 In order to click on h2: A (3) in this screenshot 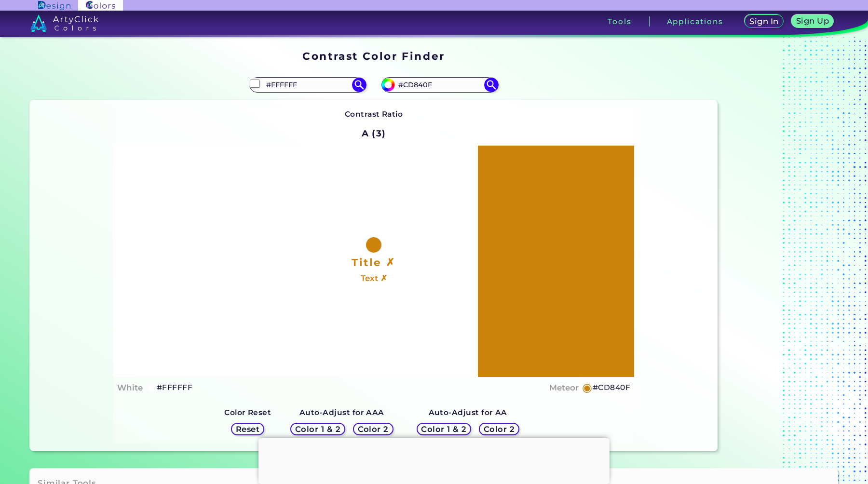, I will do `click(374, 133)`.